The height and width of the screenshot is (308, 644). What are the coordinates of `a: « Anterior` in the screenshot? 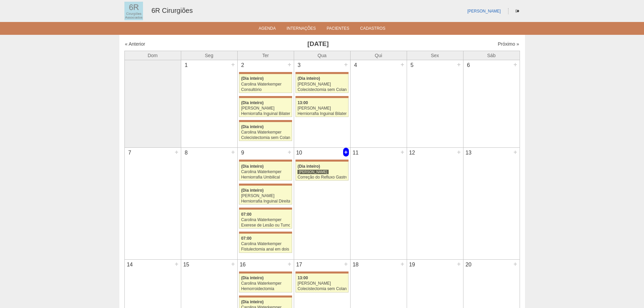 It's located at (135, 44).